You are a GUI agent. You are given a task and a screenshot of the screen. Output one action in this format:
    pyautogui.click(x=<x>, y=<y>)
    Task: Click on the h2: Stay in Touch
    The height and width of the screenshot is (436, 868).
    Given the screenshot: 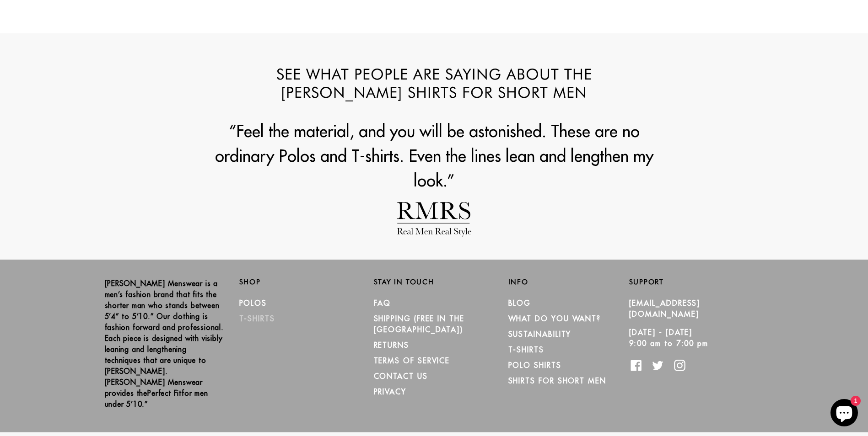 What is the action you would take?
    pyautogui.click(x=434, y=282)
    